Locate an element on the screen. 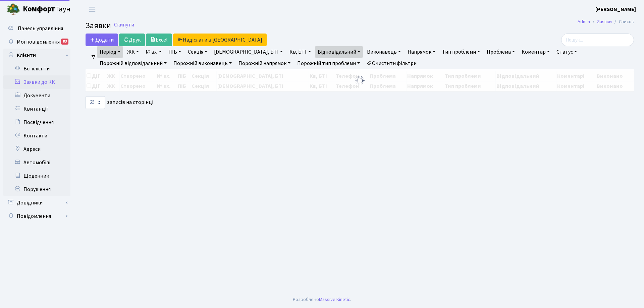 The image size is (644, 308). a: Додати is located at coordinates (102, 40).